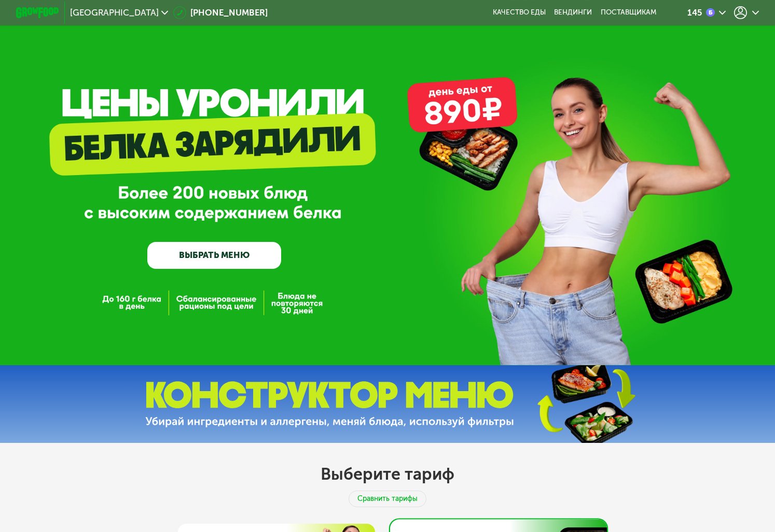 The height and width of the screenshot is (532, 775). What do you see at coordinates (388, 499) in the screenshot?
I see `div: Сравнить тарифы` at bounding box center [388, 499].